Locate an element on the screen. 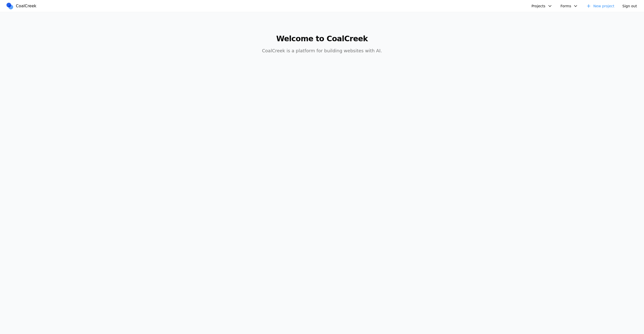 This screenshot has height=334, width=644. p: CoalCreek is a platform for building websites with AI. is located at coordinates (322, 51).